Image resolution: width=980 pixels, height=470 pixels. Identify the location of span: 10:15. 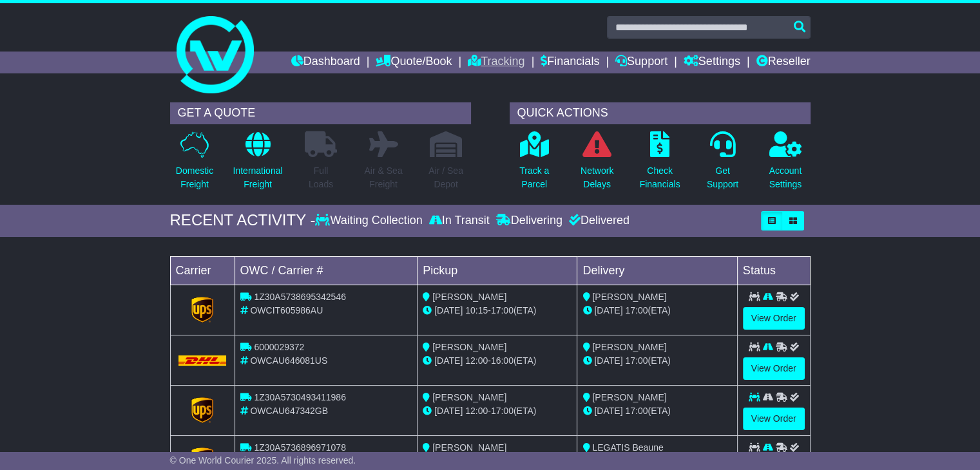
(476, 310).